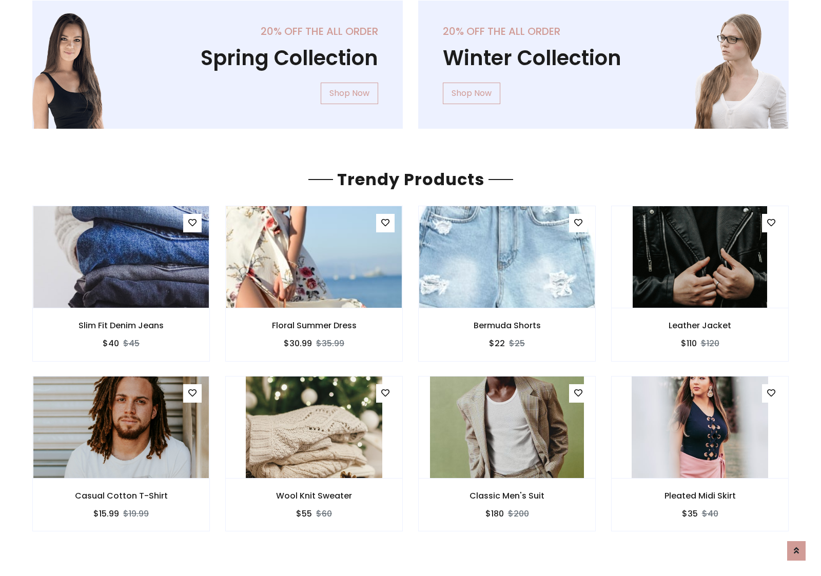  Describe the element at coordinates (330, 343) in the screenshot. I see `del: $35.99` at that location.